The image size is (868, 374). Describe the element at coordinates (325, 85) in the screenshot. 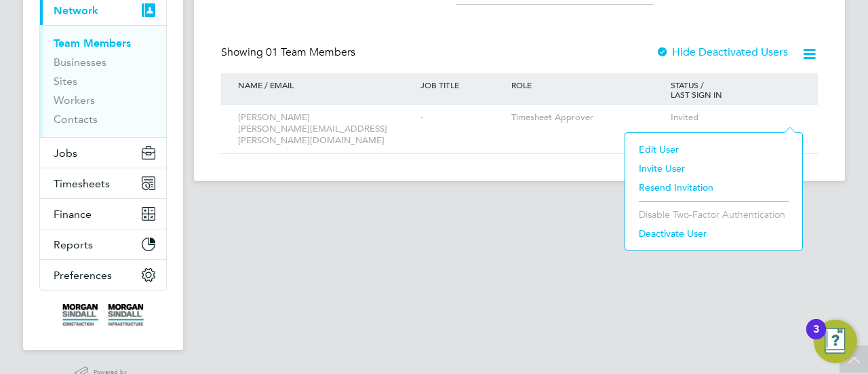

I see `div: NAME / EMAIL` at that location.